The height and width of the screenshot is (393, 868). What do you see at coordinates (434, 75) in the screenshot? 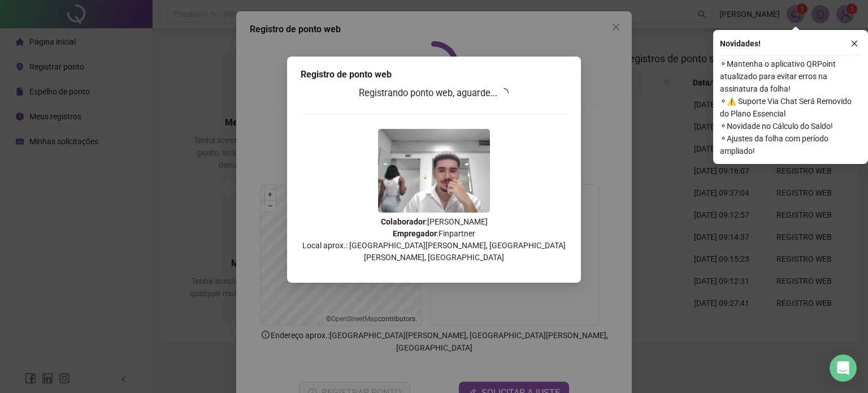
I see `div: Registro de ponto web` at bounding box center [434, 75].